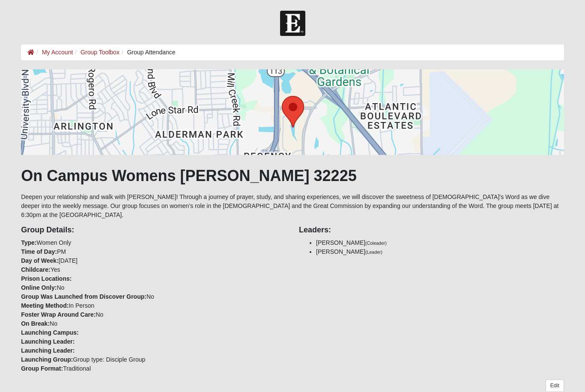 The width and height of the screenshot is (585, 392). What do you see at coordinates (374, 252) in the screenshot?
I see `small: (Leader)` at bounding box center [374, 252].